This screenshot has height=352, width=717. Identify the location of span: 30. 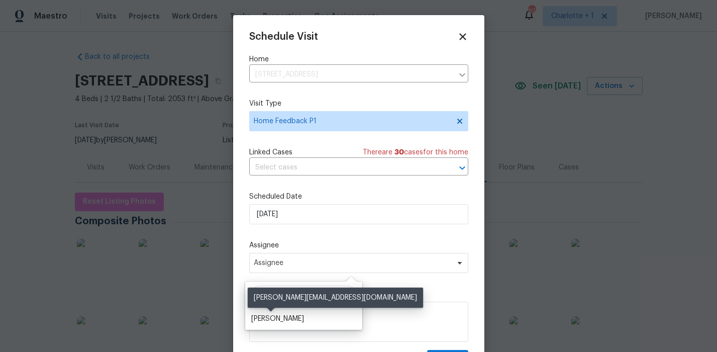
(399, 152).